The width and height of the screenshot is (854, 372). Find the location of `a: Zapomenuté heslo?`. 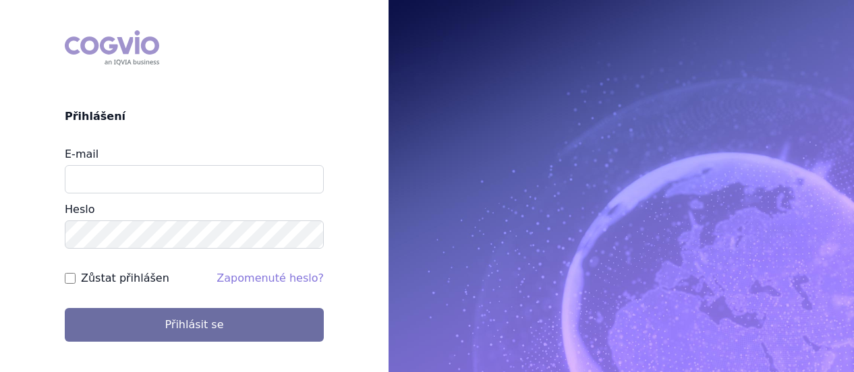

a: Zapomenuté heslo? is located at coordinates (270, 278).